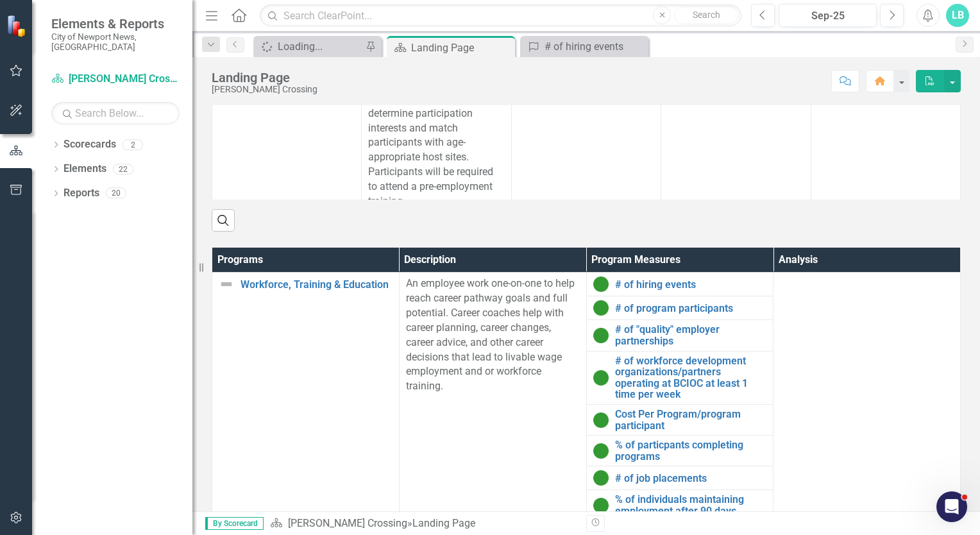 The width and height of the screenshot is (980, 535). I want to click on div: Loading..., so click(320, 46).